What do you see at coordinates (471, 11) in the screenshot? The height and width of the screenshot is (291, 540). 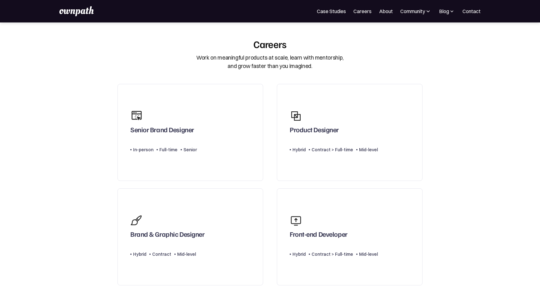 I see `a: Contact` at bounding box center [471, 11].